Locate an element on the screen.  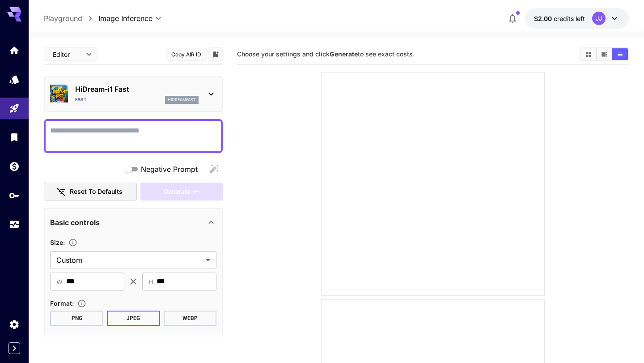
button: Copy AIR ID is located at coordinates (186, 54).